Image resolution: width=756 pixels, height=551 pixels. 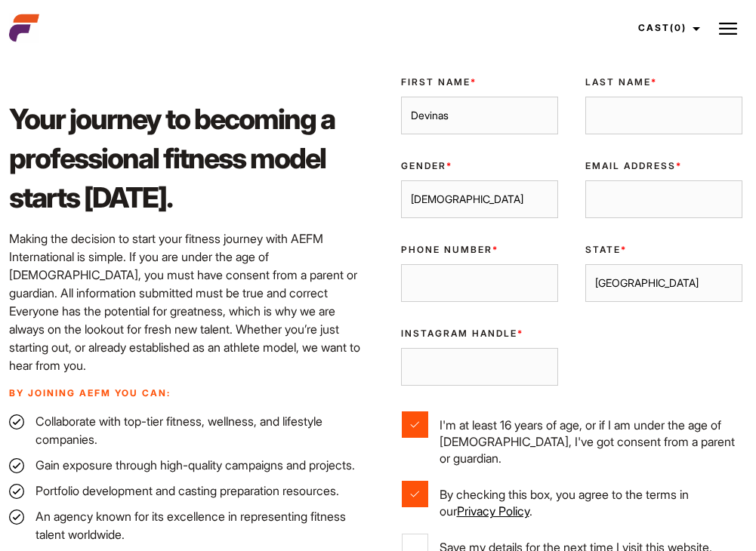 What do you see at coordinates (480, 167) in the screenshot?
I see `label: Gender` at bounding box center [480, 167].